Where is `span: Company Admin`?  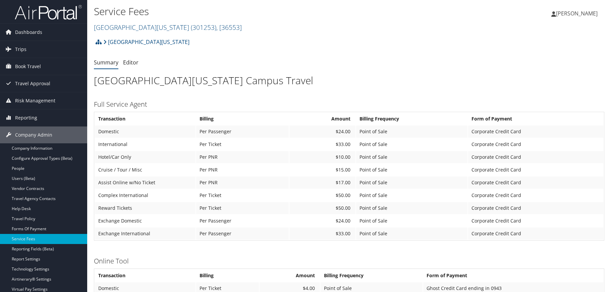
span: Company Admin is located at coordinates (34, 135).